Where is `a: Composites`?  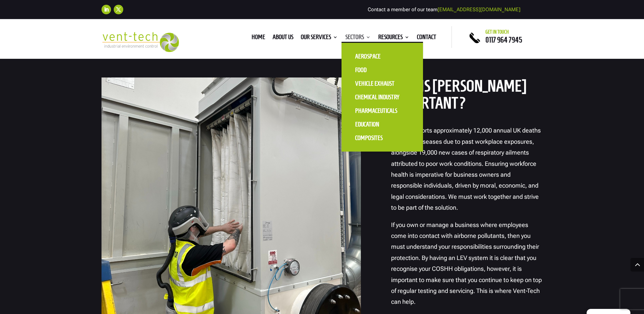
a: Composites is located at coordinates (382, 138).